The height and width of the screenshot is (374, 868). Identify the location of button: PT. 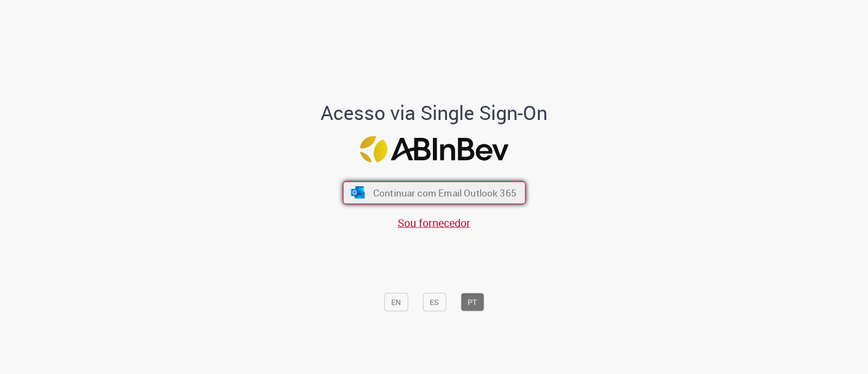
(472, 302).